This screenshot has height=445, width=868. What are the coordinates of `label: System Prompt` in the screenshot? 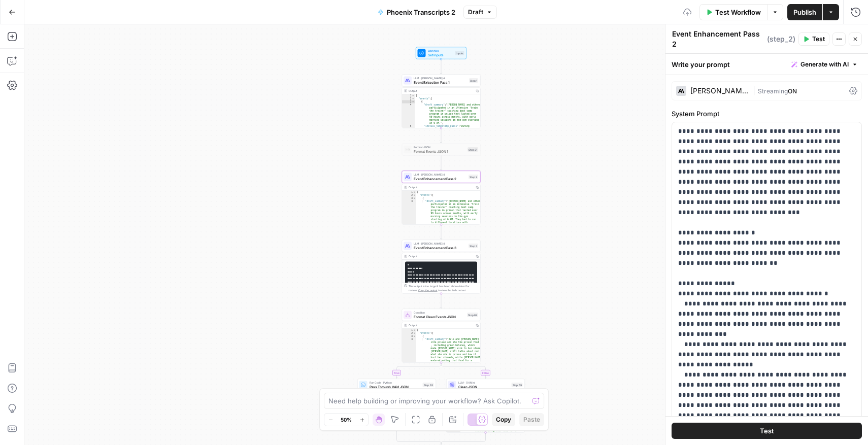 It's located at (767, 114).